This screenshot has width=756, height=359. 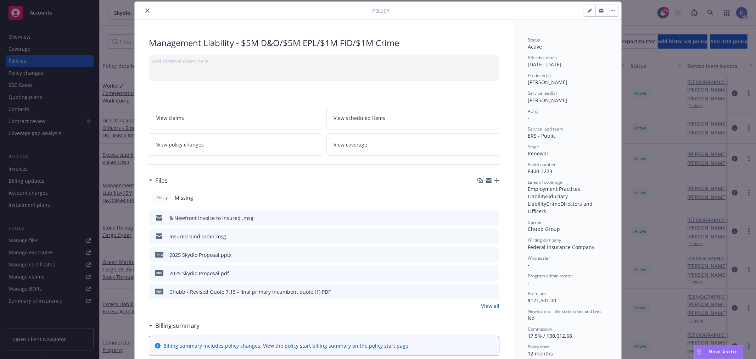 What do you see at coordinates (490, 306) in the screenshot?
I see `a: View all` at bounding box center [490, 306].